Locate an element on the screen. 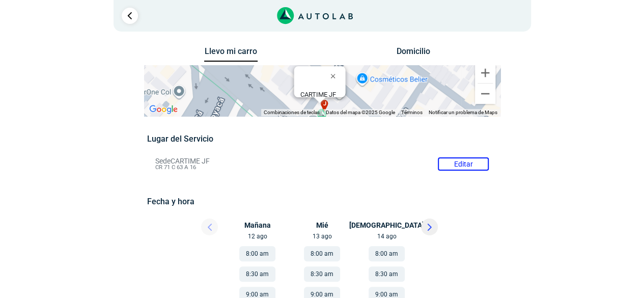  span: Datos del mapa ©2025 Google is located at coordinates (361, 112).